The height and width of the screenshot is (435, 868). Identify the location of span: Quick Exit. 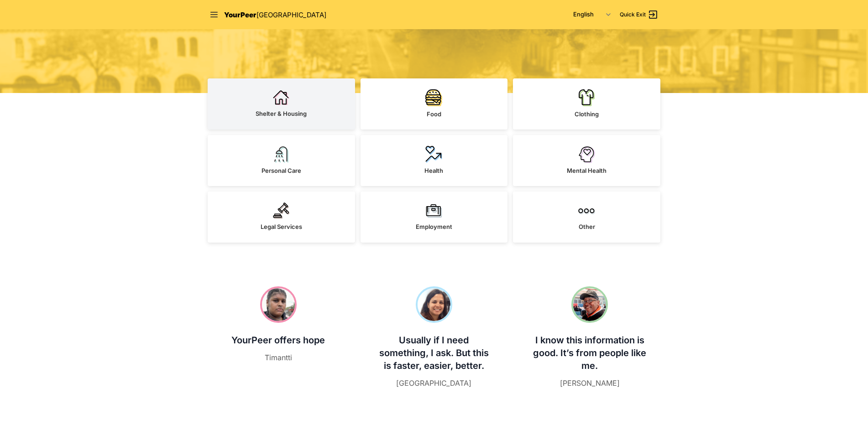
(633, 15).